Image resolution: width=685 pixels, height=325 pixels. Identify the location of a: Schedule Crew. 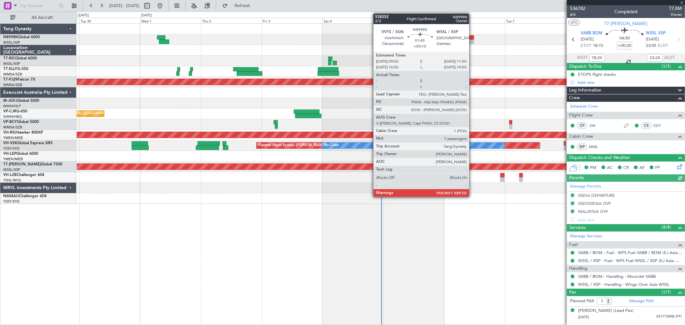
(584, 107).